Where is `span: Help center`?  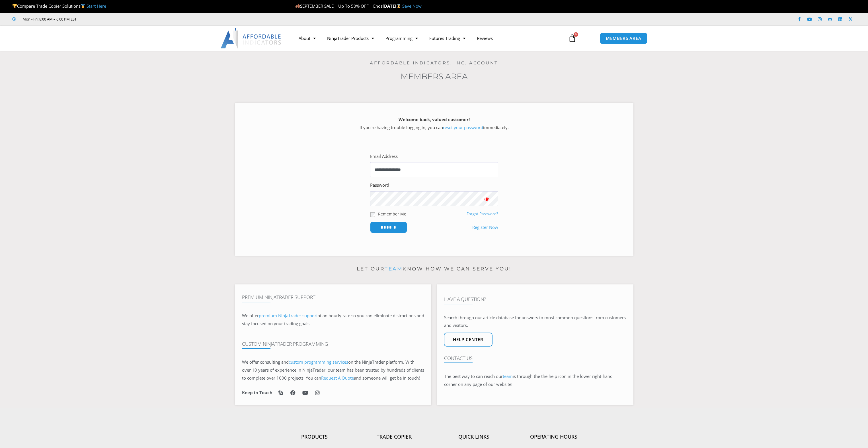 span: Help center is located at coordinates (468, 339).